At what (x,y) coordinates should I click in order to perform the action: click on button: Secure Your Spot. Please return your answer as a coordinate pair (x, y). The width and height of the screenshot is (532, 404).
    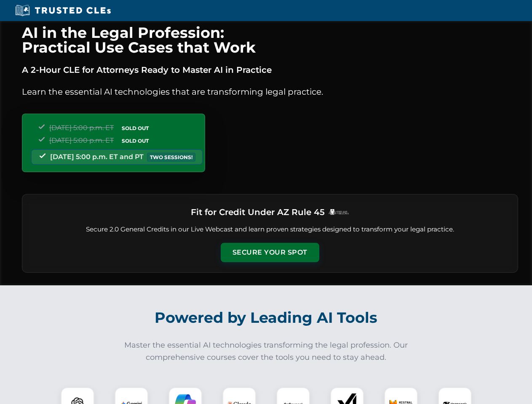
    Looking at the image, I should click on (270, 253).